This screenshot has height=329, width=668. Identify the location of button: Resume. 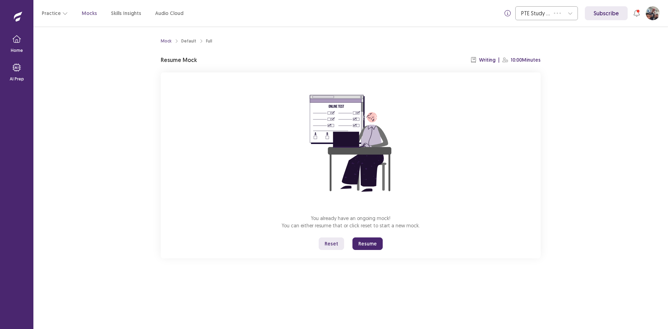
(367, 244).